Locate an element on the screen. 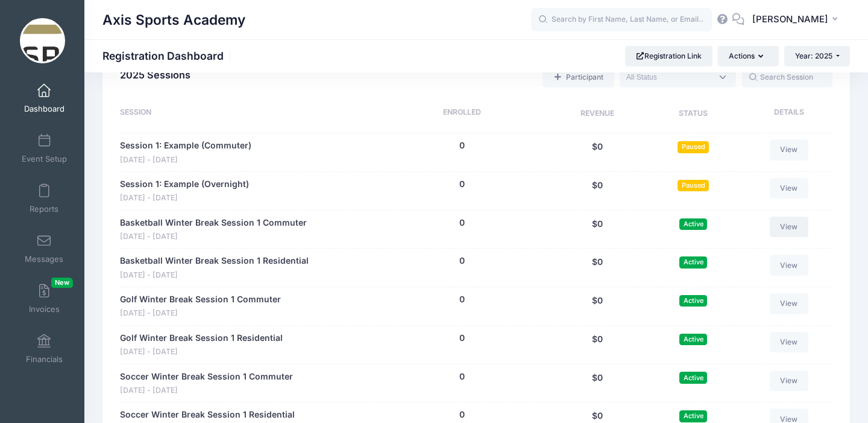 The height and width of the screenshot is (423, 868). span: Year: 2025 is located at coordinates (814, 56).